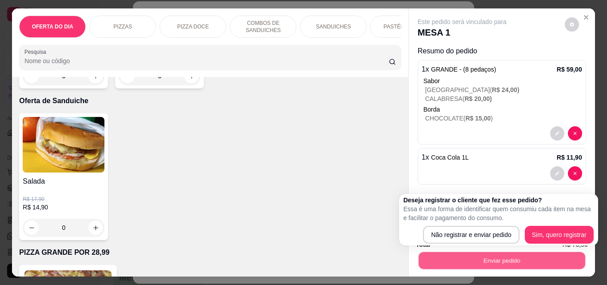  What do you see at coordinates (498, 200) in the screenshot?
I see `h2: Deseja registrar o cliente que fez esse pedido?` at bounding box center [498, 200].